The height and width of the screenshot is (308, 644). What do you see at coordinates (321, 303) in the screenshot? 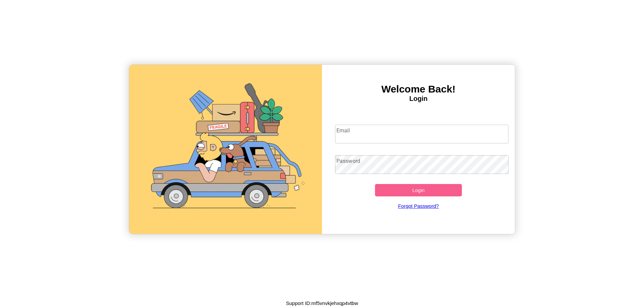
I see `p: Support ID: mf5vnvkjehxqp4vtbw` at bounding box center [321, 303].